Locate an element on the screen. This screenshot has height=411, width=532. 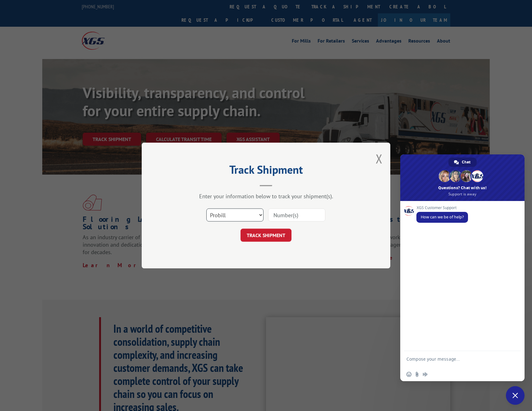
button: TRACK SHIPMENT is located at coordinates (266, 235).